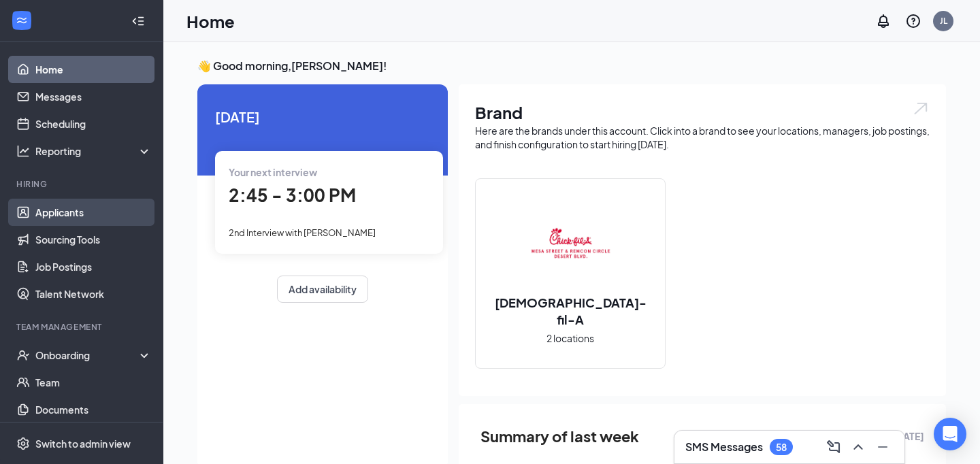  I want to click on button: ComposeMessage, so click(834, 447).